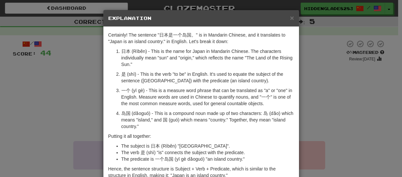  I want to click on h5: Explanation, so click(201, 18).